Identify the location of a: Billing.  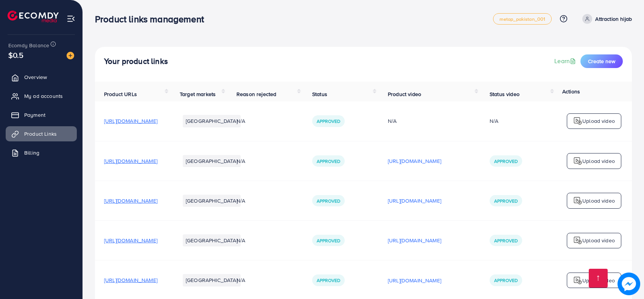
(41, 153).